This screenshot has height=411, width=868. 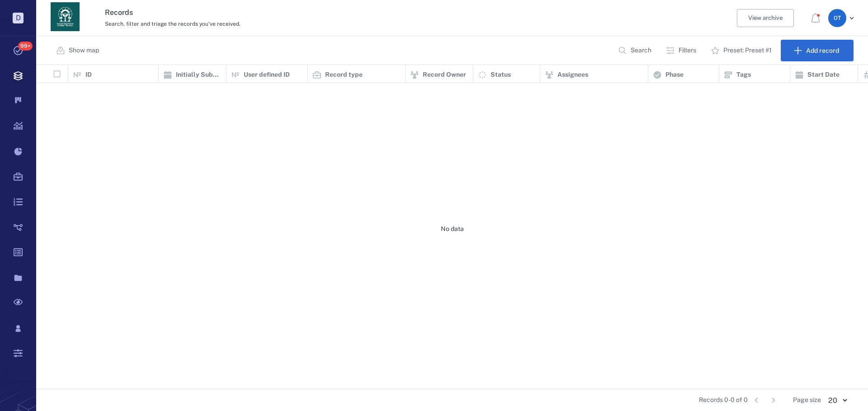 I want to click on p: Tags, so click(x=744, y=75).